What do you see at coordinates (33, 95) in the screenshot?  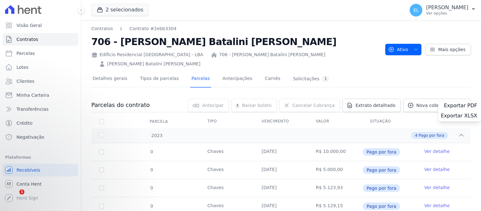 I see `span: Minha Carteira` at bounding box center [33, 95].